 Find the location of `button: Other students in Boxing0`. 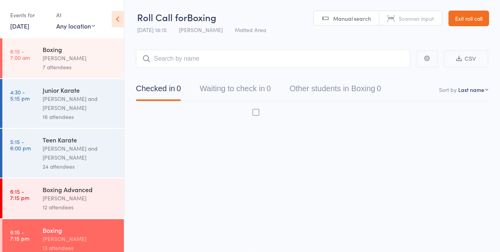

button: Other students in Boxing0 is located at coordinates (335, 90).